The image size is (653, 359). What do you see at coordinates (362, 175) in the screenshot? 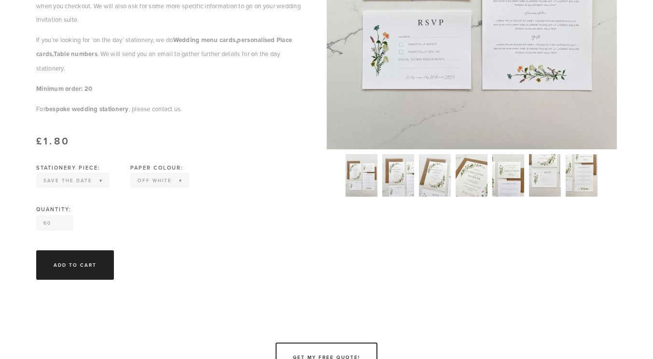
I see `img: wildflower-invite-web.jpg` at bounding box center [362, 175].